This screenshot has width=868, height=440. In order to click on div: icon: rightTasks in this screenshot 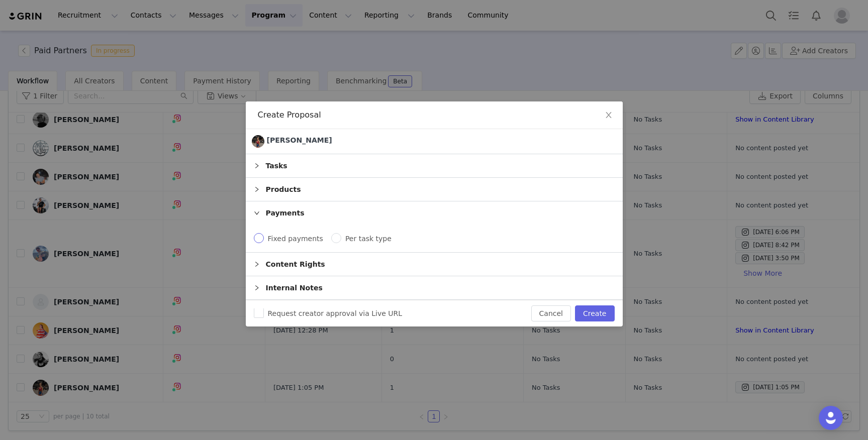, I will do `click(434, 166)`.